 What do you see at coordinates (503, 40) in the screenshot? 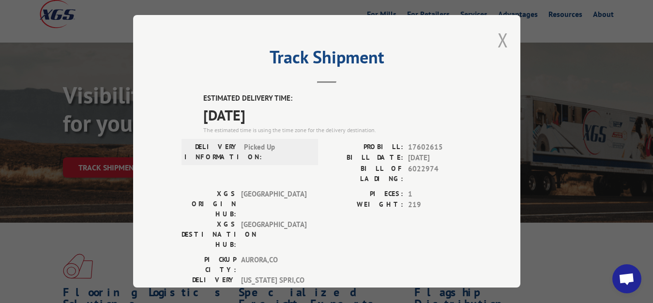
I see `button: Close modal` at bounding box center [503, 40].